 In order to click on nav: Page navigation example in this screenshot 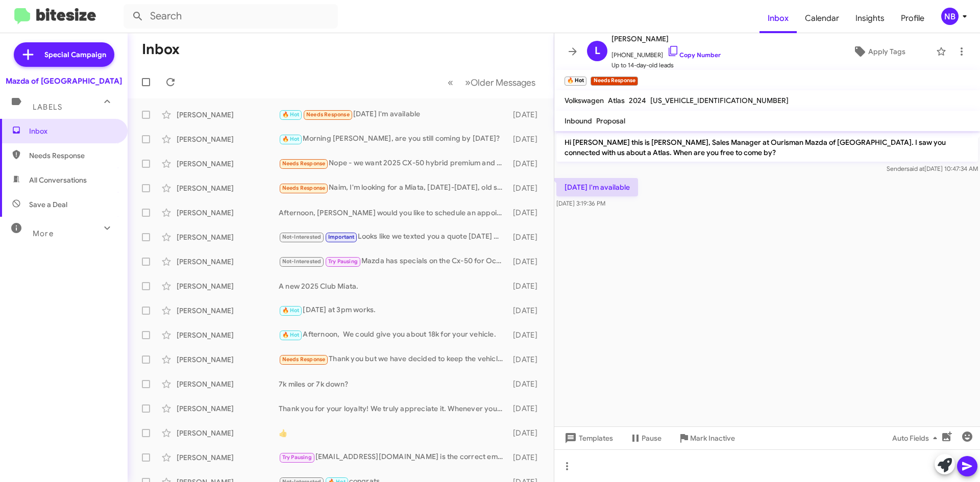, I will do `click(492, 82)`.